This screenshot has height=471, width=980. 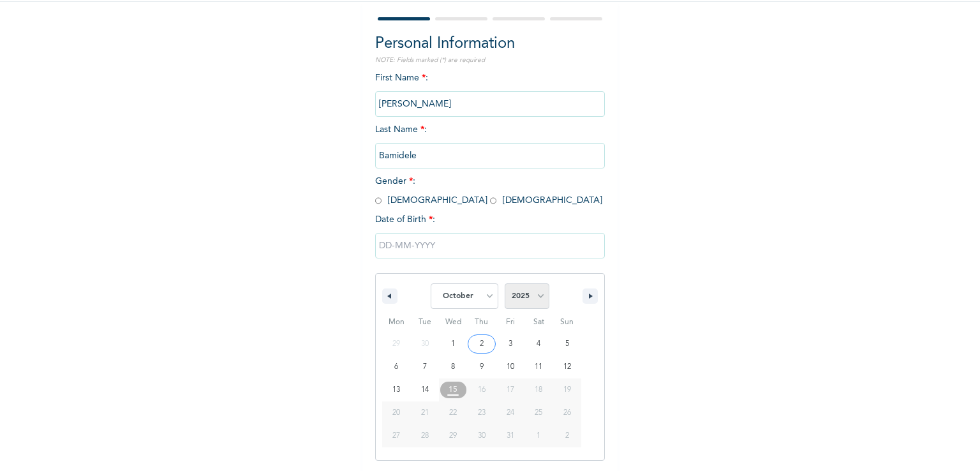 What do you see at coordinates (397, 322) in the screenshot?
I see `span: Mon` at bounding box center [397, 322].